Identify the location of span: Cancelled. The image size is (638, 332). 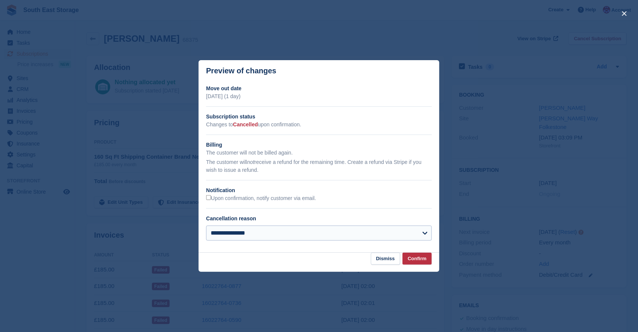
(246, 125).